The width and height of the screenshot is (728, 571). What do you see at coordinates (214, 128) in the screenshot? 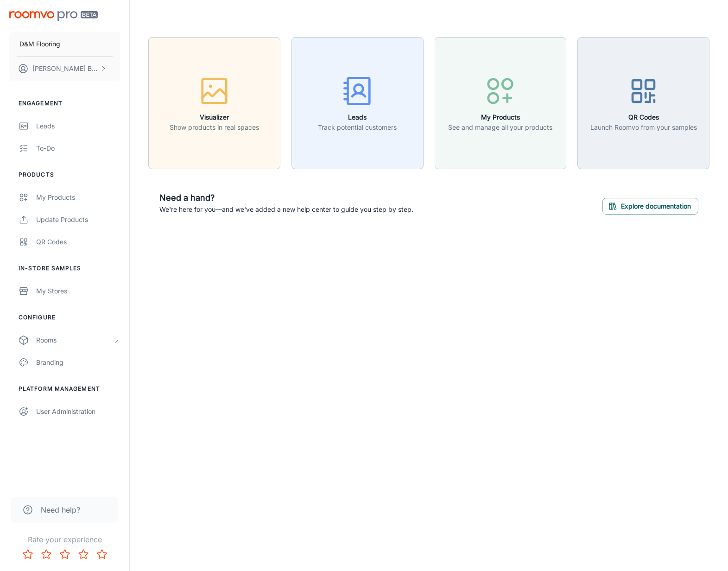
I see `p: Show products in real spaces` at bounding box center [214, 128].